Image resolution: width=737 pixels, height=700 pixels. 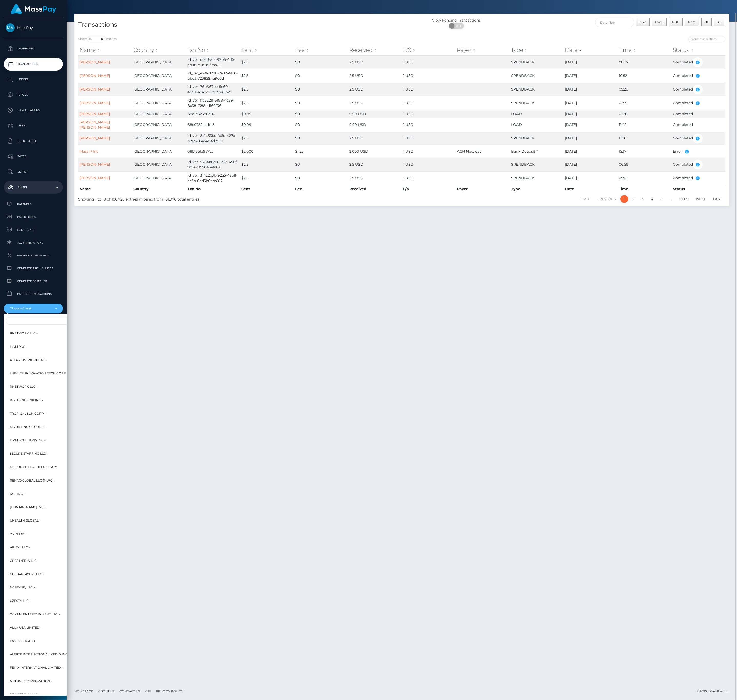 I want to click on p: Ledger, so click(x=34, y=80).